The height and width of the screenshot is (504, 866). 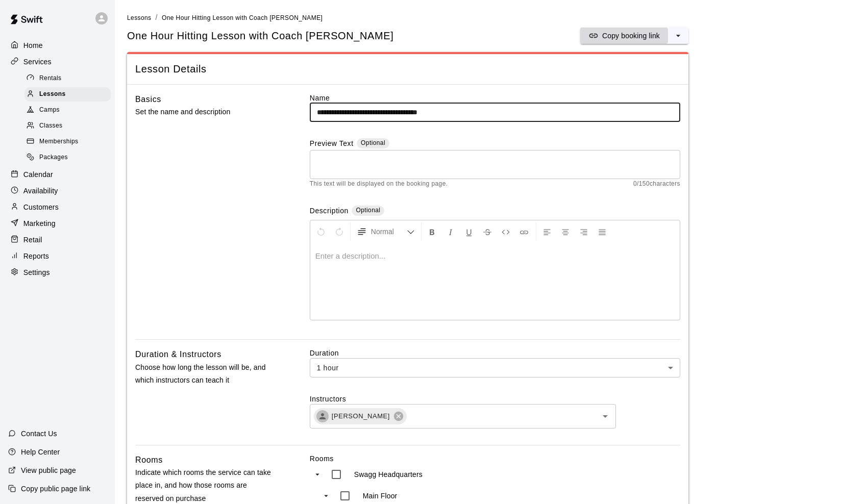 What do you see at coordinates (58, 272) in the screenshot?
I see `div: Settings` at bounding box center [58, 272].